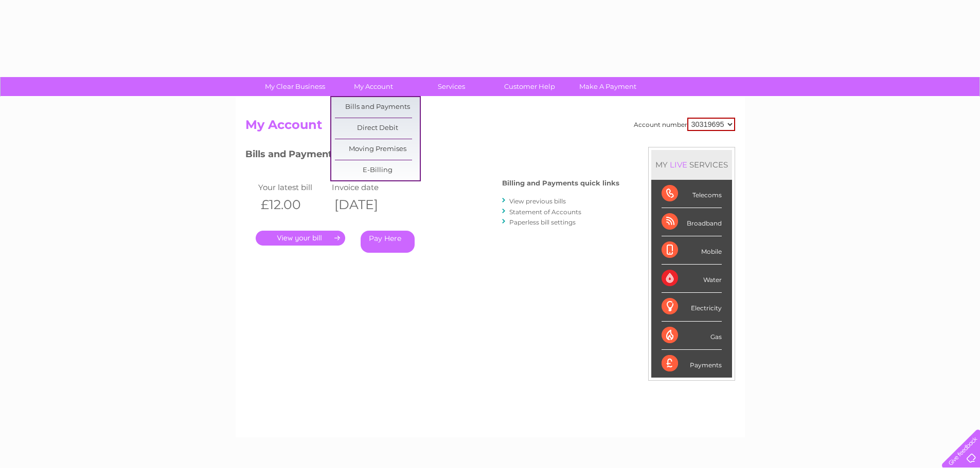 The image size is (980, 468). I want to click on a: Services, so click(451, 87).